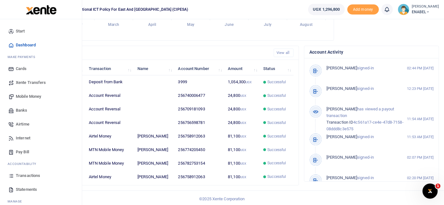  What do you see at coordinates (113, 25) in the screenshot?
I see `tspan: March` at bounding box center [113, 25].